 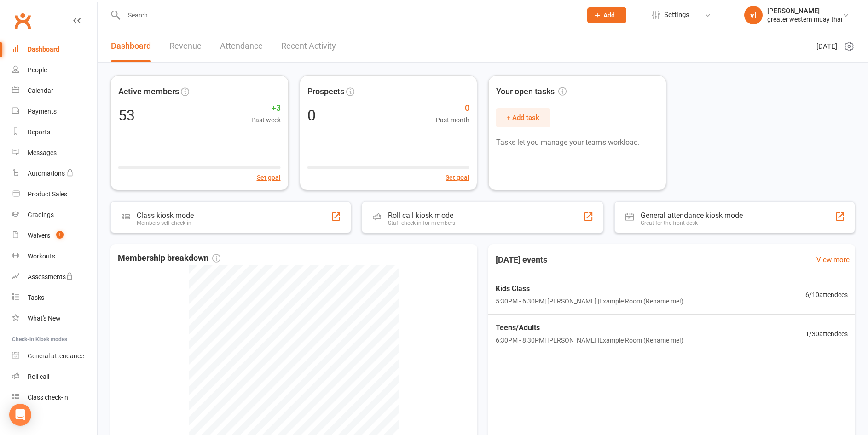 What do you see at coordinates (42, 152) in the screenshot?
I see `div: Messages` at bounding box center [42, 152].